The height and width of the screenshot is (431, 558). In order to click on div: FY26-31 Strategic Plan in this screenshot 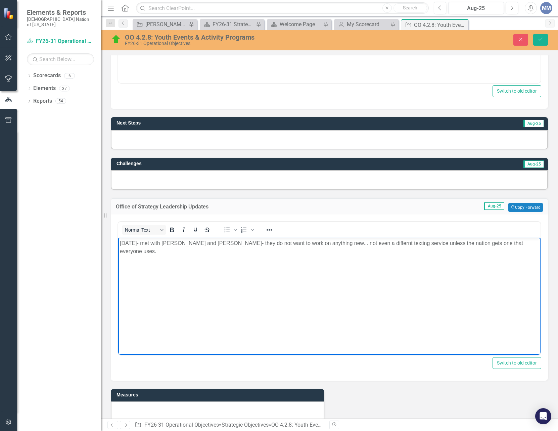, I will do `click(234, 24)`.